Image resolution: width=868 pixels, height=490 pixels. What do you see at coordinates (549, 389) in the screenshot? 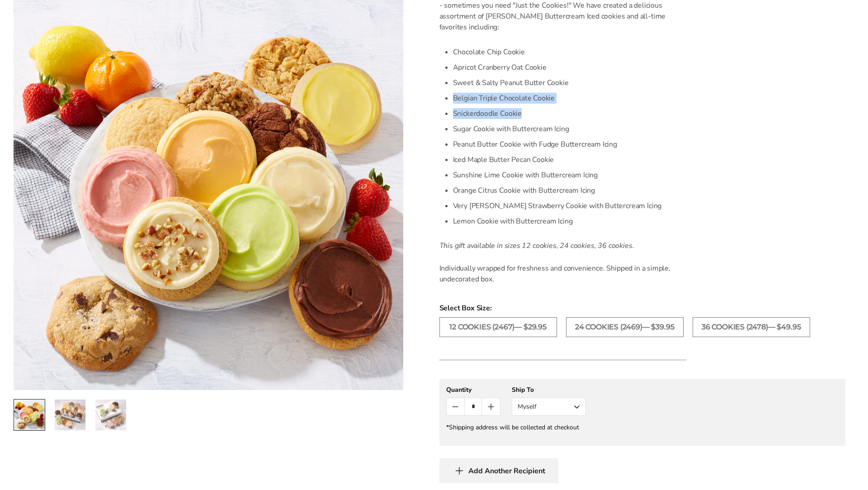
I see `div: Ship To` at bounding box center [549, 389].